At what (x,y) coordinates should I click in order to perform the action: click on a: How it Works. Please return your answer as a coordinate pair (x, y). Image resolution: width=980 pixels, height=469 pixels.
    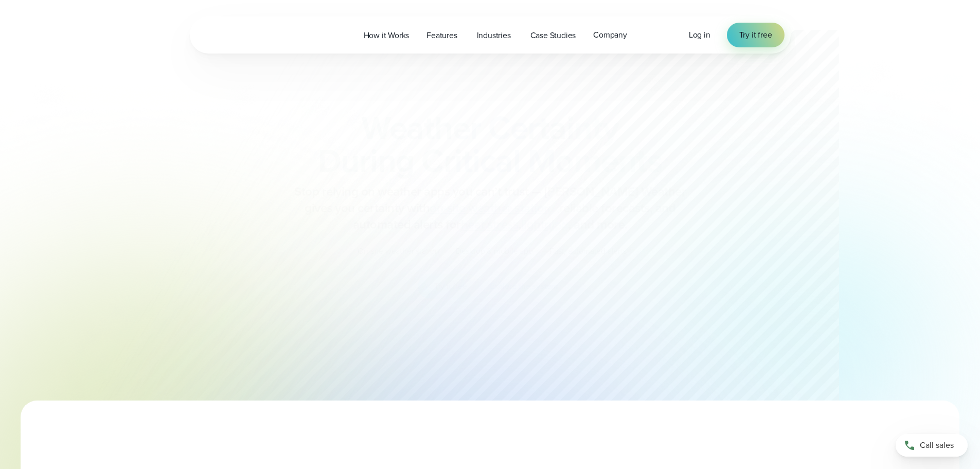
    Looking at the image, I should click on (387, 35).